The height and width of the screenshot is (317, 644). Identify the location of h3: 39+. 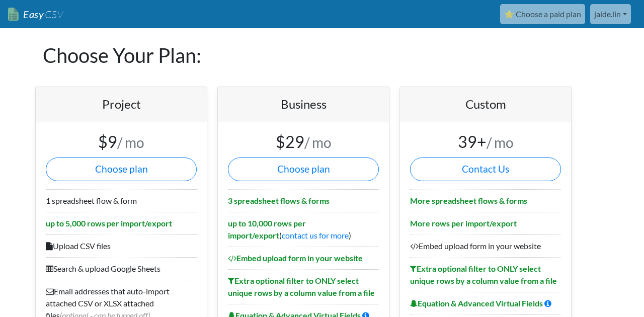
(485, 142).